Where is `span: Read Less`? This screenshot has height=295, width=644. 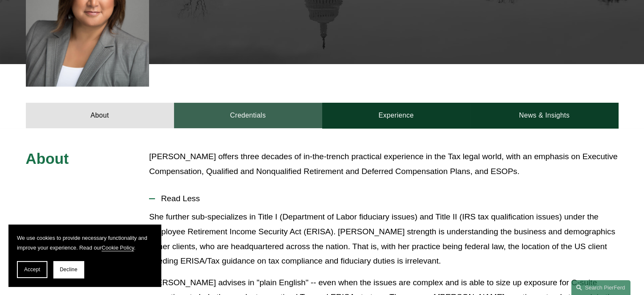 span: Read Less is located at coordinates (387, 198).